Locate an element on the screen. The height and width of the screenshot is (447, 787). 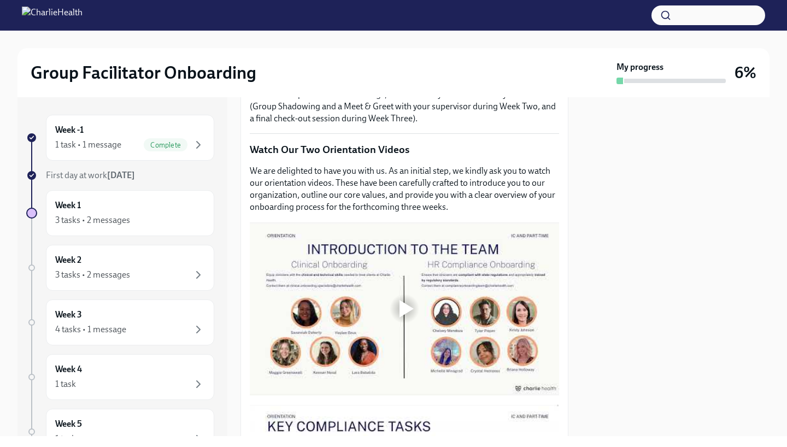
h6: Week 2 is located at coordinates (68, 260).